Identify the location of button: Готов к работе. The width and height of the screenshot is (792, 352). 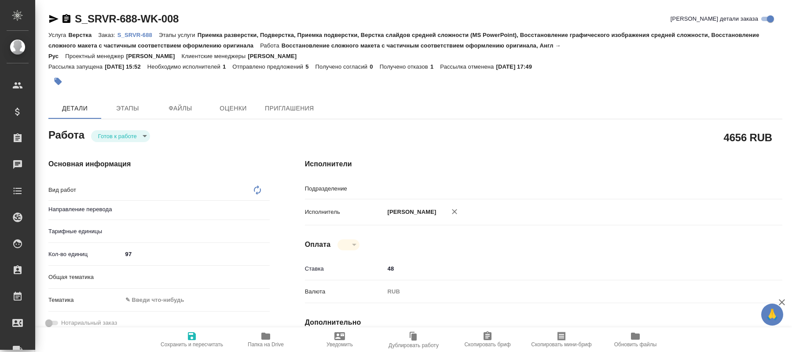
(117, 136).